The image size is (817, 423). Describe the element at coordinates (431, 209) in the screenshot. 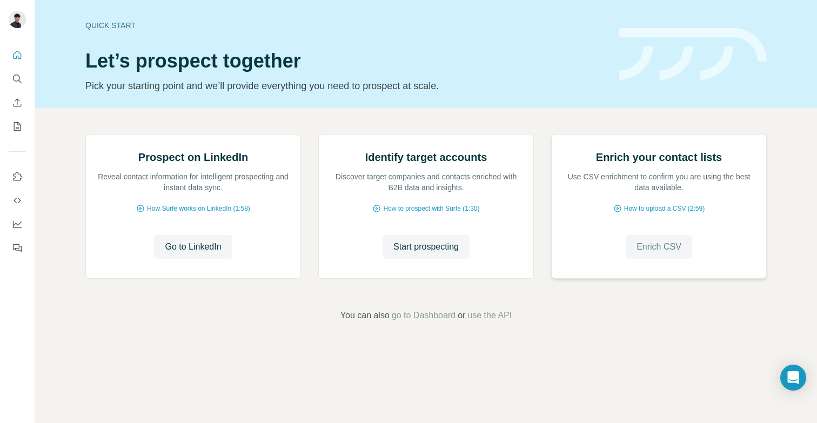

I see `span: How to prospect with Surfe (1:30)` at that location.